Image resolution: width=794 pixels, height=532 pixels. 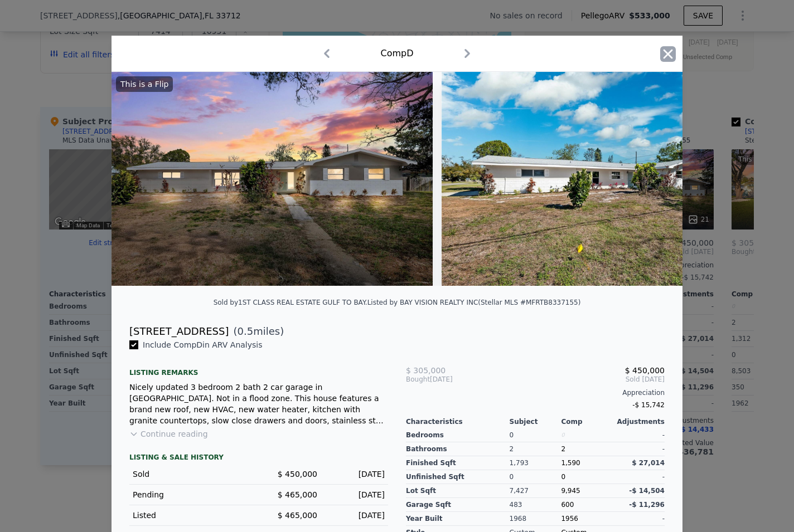 What do you see at coordinates (535, 491) in the screenshot?
I see `div: 7,427` at bounding box center [535, 491].